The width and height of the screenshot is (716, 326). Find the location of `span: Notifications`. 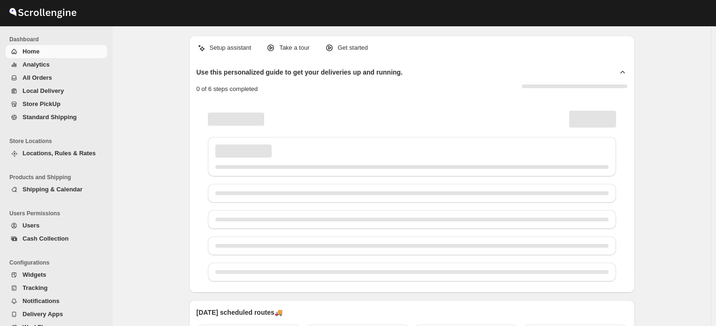

span: Notifications is located at coordinates (41, 301).